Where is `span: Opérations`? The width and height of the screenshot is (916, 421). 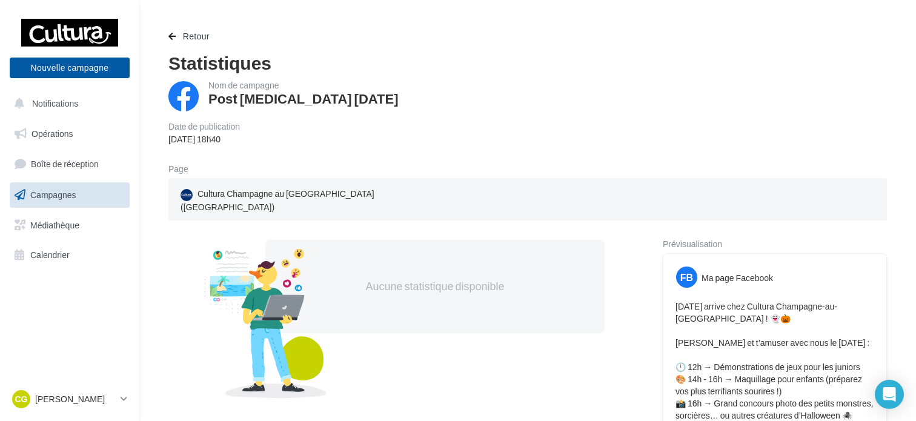
span: Opérations is located at coordinates (52, 133).